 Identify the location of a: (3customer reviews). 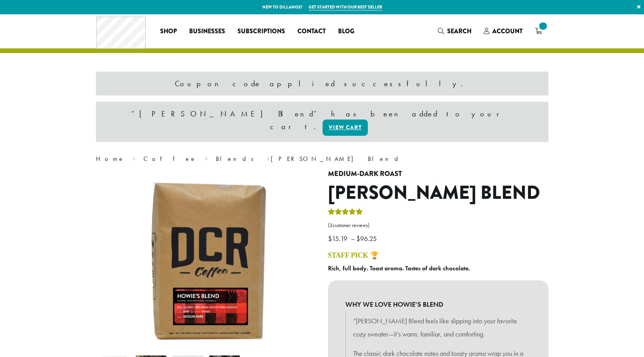
(438, 226).